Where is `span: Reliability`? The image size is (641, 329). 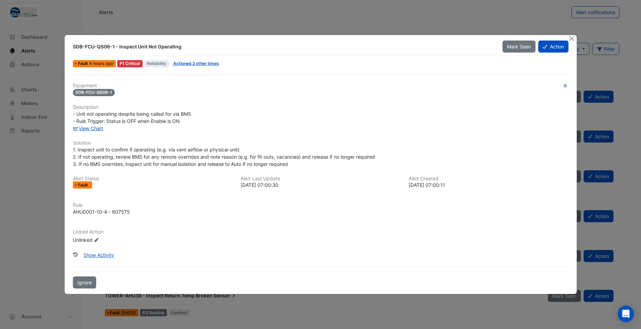 span: Reliability is located at coordinates (156, 64).